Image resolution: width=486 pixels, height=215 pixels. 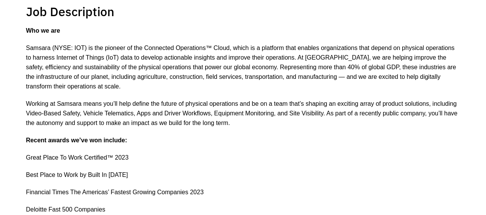 What do you see at coordinates (43, 30) in the screenshot?
I see `strong: Who we are` at bounding box center [43, 30].